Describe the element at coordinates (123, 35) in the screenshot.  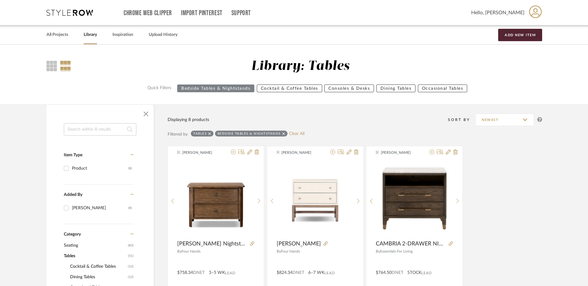
I see `a: Inspiration` at that location.